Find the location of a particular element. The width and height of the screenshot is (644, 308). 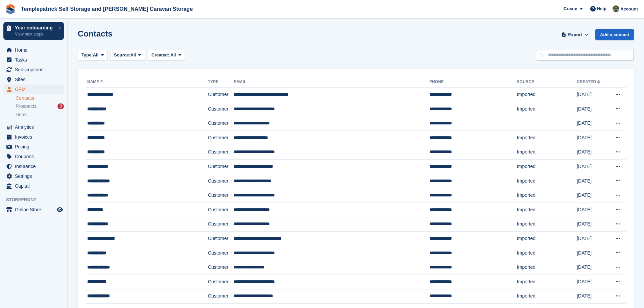

button: Created: All is located at coordinates (167, 55).